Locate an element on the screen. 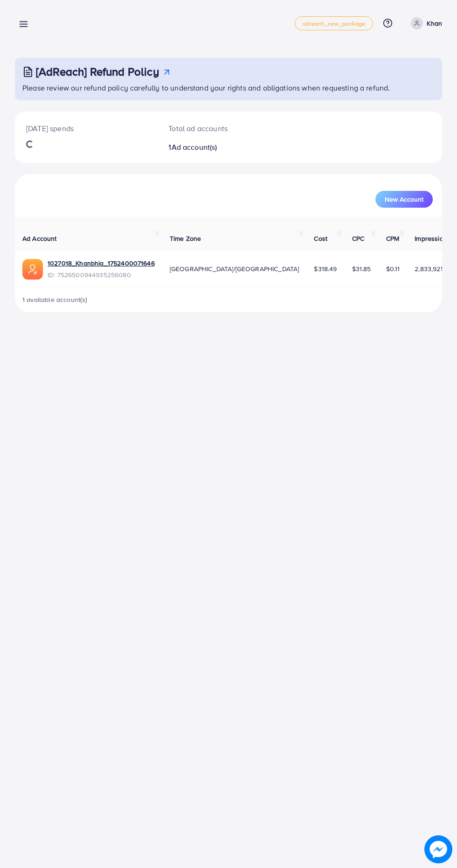 The image size is (457, 868). span: Ad Account is located at coordinates (40, 238).